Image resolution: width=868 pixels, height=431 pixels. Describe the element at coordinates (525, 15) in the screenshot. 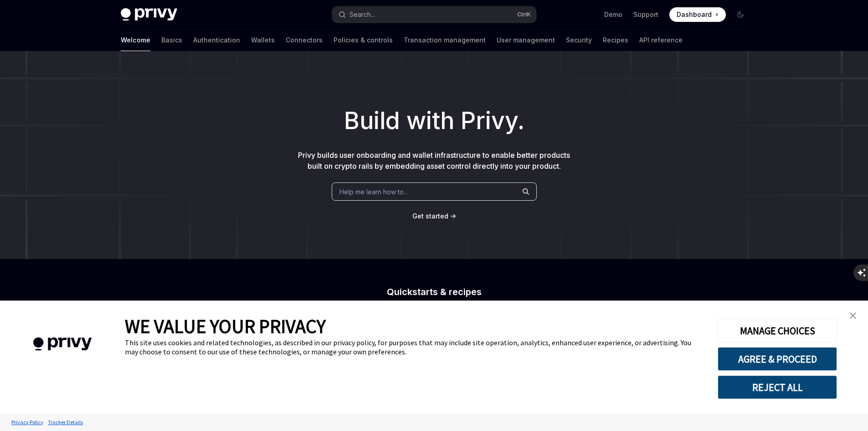

I see `span: Ctrl K` at that location.